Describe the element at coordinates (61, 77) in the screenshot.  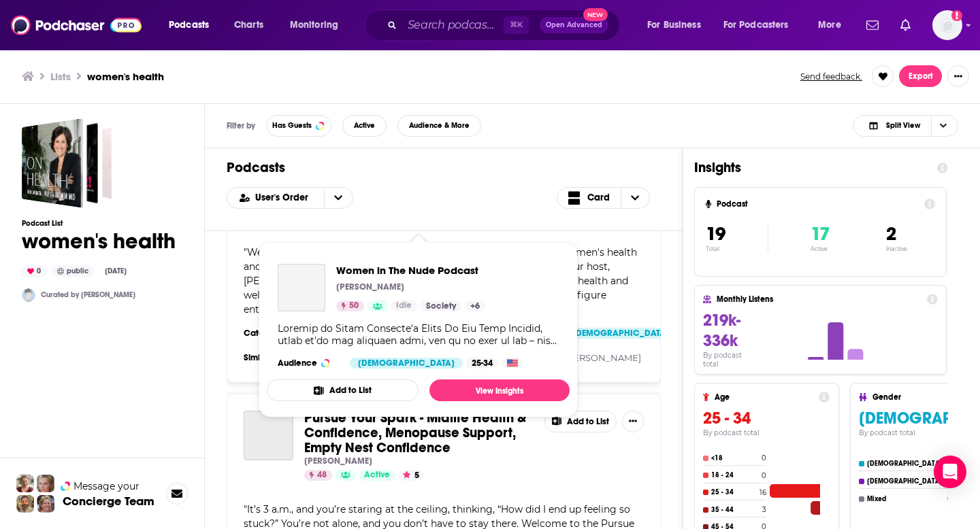
I see `h3: Lists` at that location.